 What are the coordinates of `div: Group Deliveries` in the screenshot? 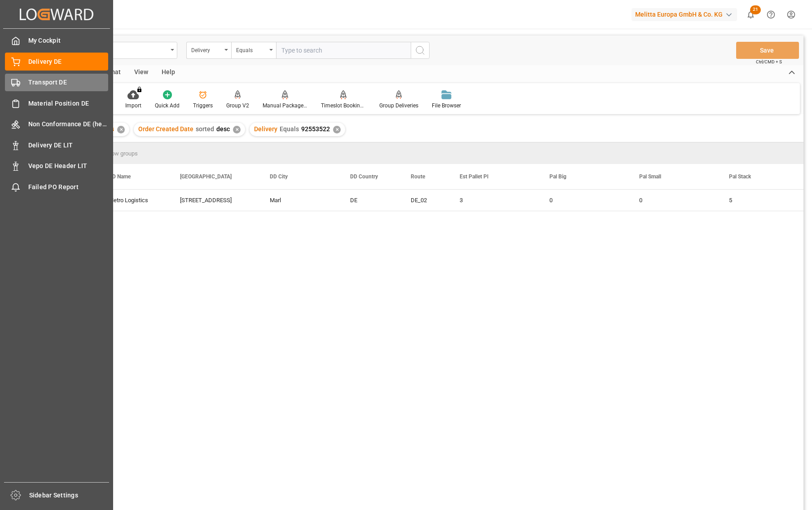 It's located at (399, 105).